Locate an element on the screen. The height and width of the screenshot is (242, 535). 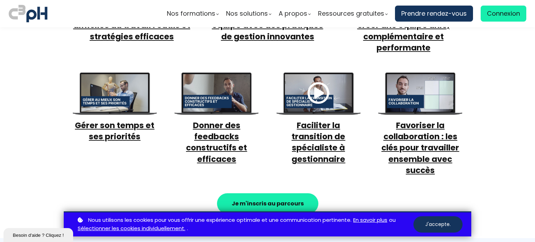
a: Gérer son temps et ses priorités is located at coordinates (115, 131).